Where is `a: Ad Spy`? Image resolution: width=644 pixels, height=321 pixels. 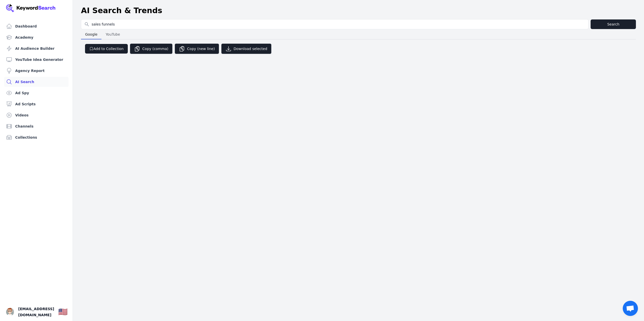 a: Ad Spy is located at coordinates (36, 93).